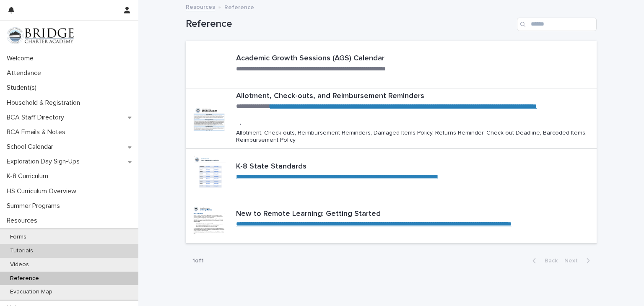 The image size is (644, 306). I want to click on p: K-8 State Standards, so click(372, 167).